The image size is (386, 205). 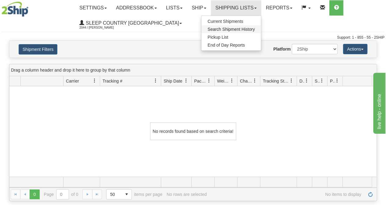 I want to click on a: Current Shipments, so click(x=231, y=21).